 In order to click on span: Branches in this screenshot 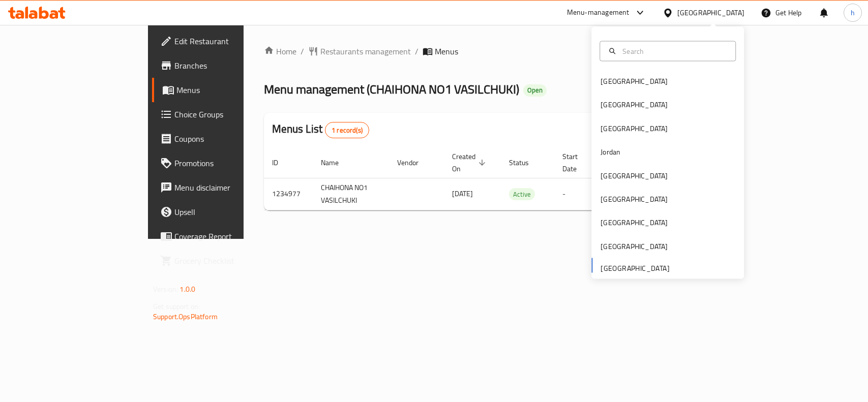, I will do `click(229, 66)`.